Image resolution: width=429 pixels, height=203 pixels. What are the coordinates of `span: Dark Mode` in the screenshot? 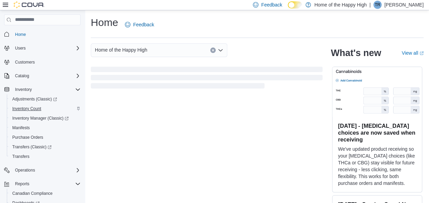 It's located at (288, 9).